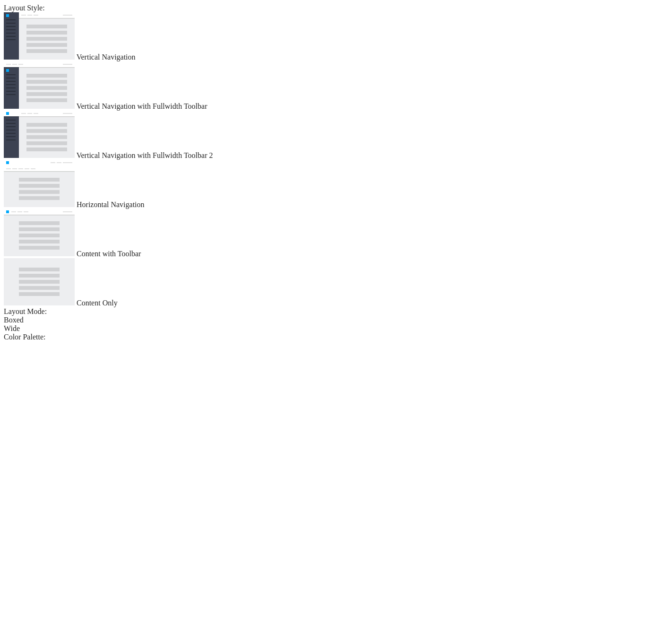 The width and height of the screenshot is (672, 617). Describe the element at coordinates (336, 234) in the screenshot. I see `md-radio-button: Content with Toolbar` at that location.